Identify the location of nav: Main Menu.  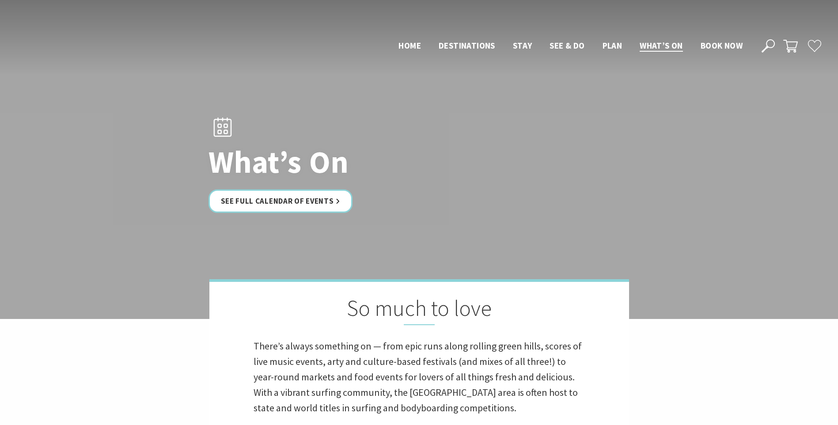
(571, 46).